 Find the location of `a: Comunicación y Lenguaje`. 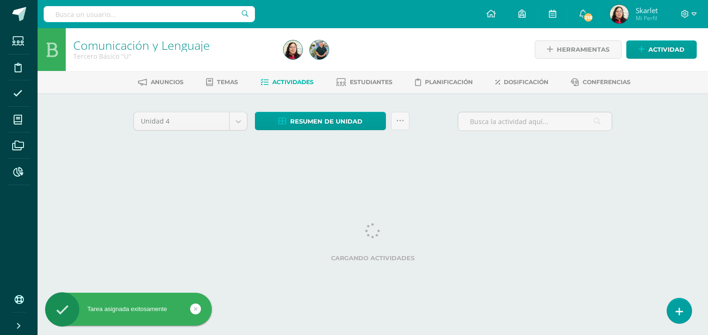

a: Comunicación y Lenguaje is located at coordinates (141, 45).